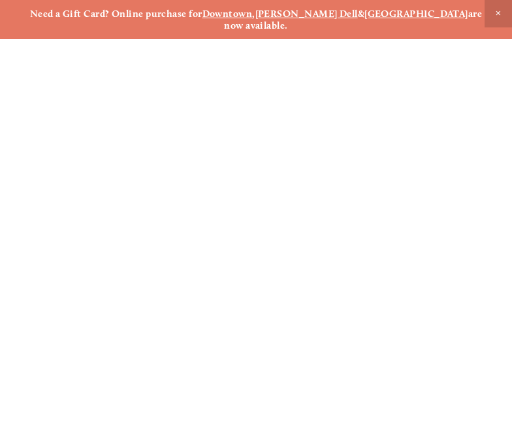  What do you see at coordinates (227, 14) in the screenshot?
I see `a: Downtown` at bounding box center [227, 14].